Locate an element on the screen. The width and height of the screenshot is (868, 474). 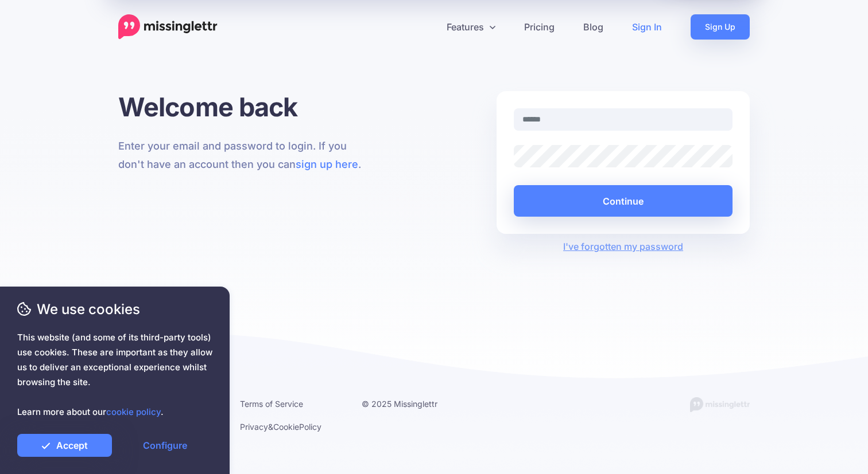
a: cookie policy is located at coordinates (133, 412).